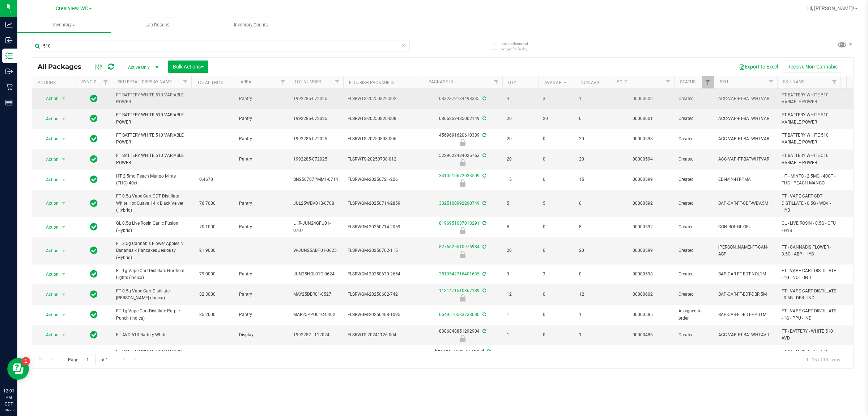 The height and width of the screenshot is (416, 868). Describe the element at coordinates (693, 314) in the screenshot. I see `span: Assigned to order` at that location.